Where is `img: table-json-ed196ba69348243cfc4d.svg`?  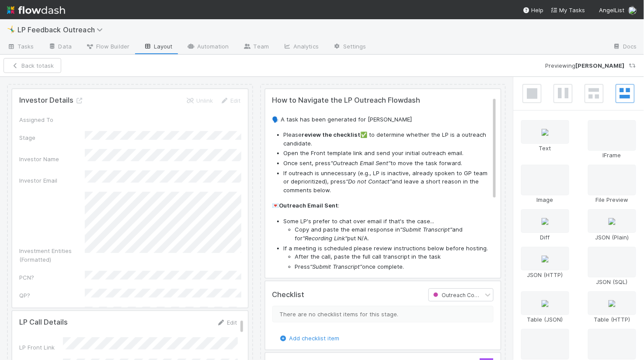 img: table-json-ed196ba69348243cfc4d.svg is located at coordinates (545, 297).